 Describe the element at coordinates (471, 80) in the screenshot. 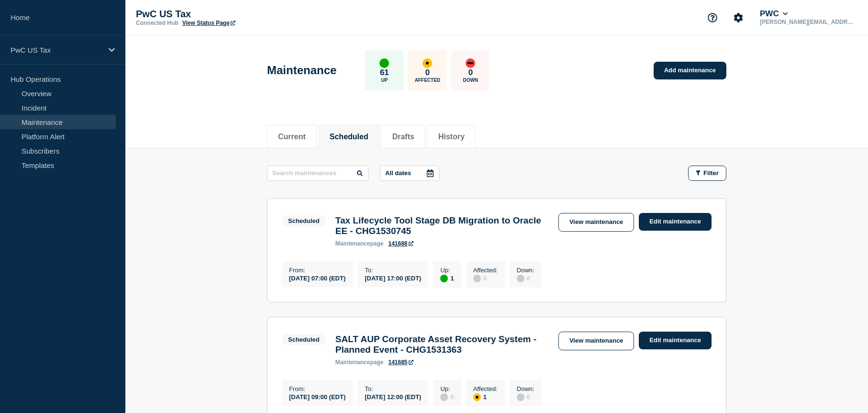

I see `p: Down` at that location.